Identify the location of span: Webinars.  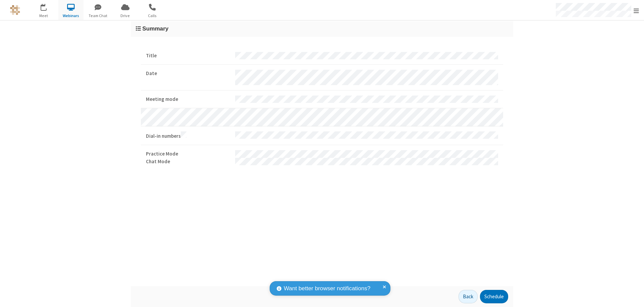
(71, 16).